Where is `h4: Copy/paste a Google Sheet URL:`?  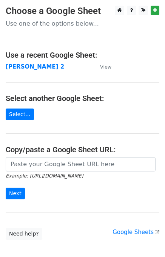
h4: Copy/paste a Google Sheet URL: is located at coordinates (82, 150).